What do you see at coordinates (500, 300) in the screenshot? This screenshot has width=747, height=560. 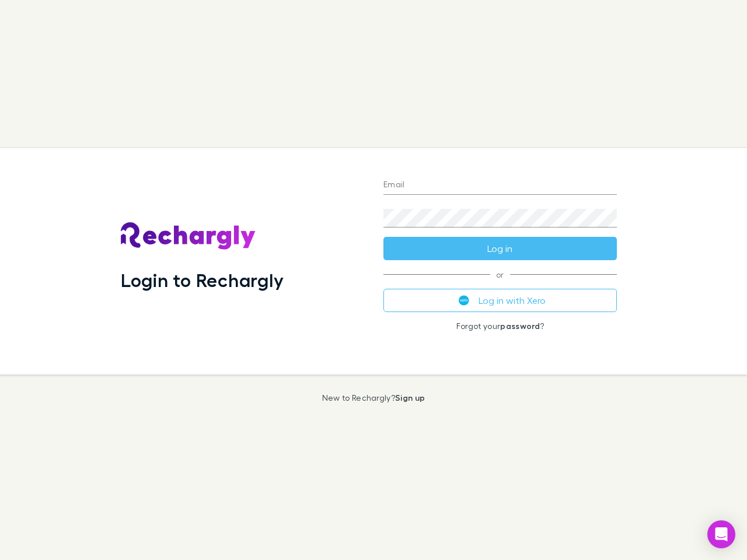 I see `button: Log in with Xero` at bounding box center [500, 300].